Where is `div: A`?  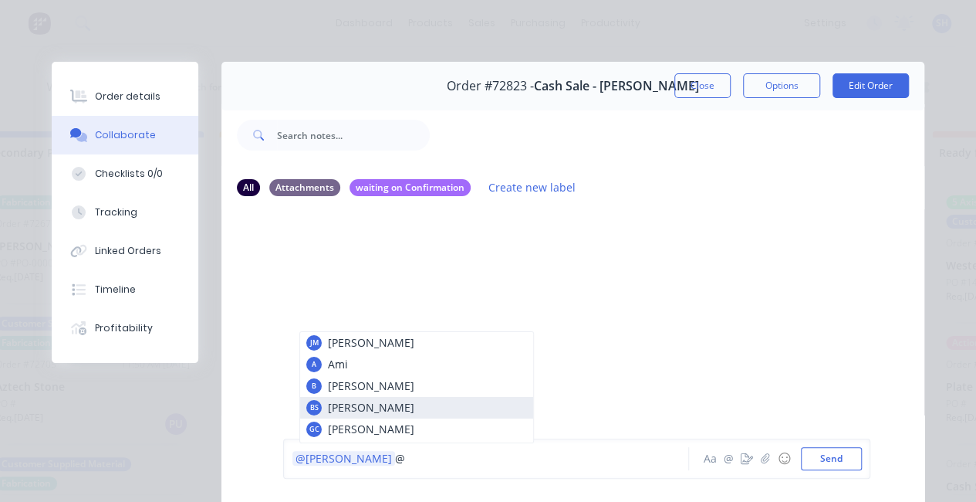
div: A is located at coordinates (314, 364).